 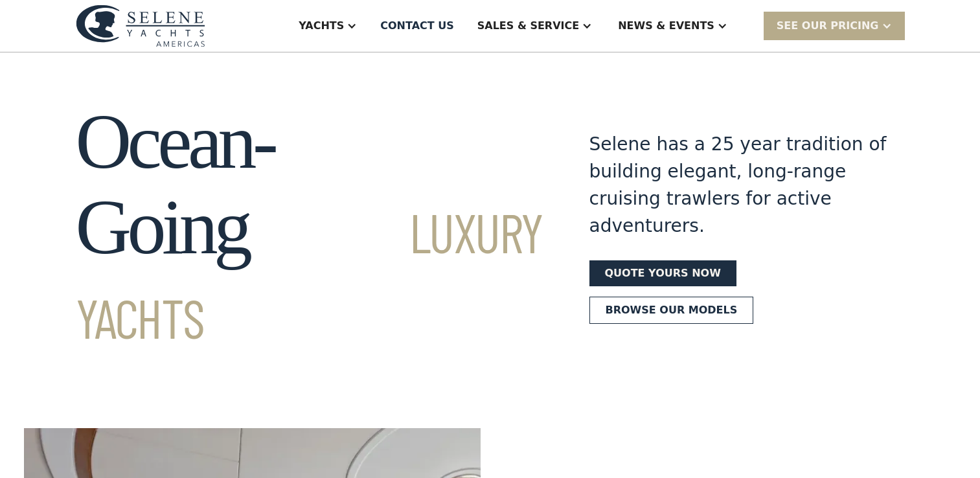 I want to click on a: Browse our models, so click(x=672, y=311).